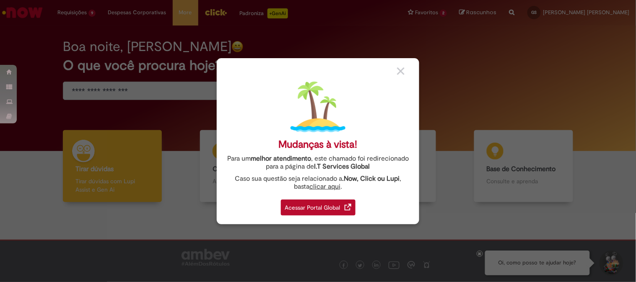 This screenshot has height=282, width=636. Describe the element at coordinates (318, 107) in the screenshot. I see `img: island.png` at that location.